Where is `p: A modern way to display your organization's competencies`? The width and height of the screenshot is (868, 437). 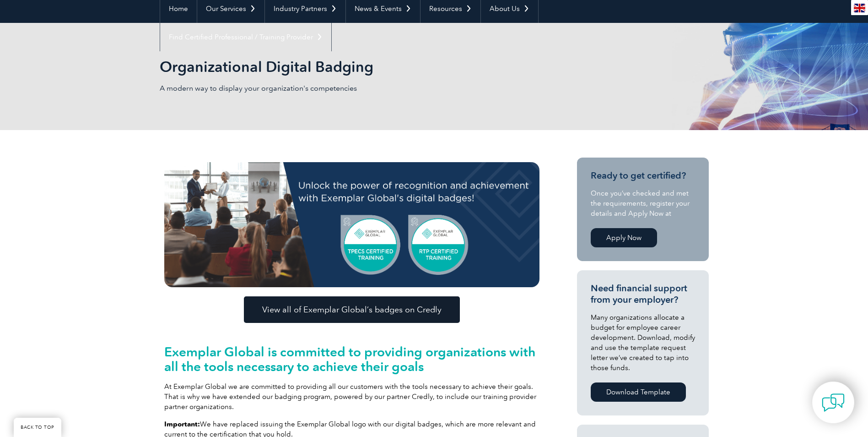 p: A modern way to display your organization's competencies is located at coordinates (297, 89).